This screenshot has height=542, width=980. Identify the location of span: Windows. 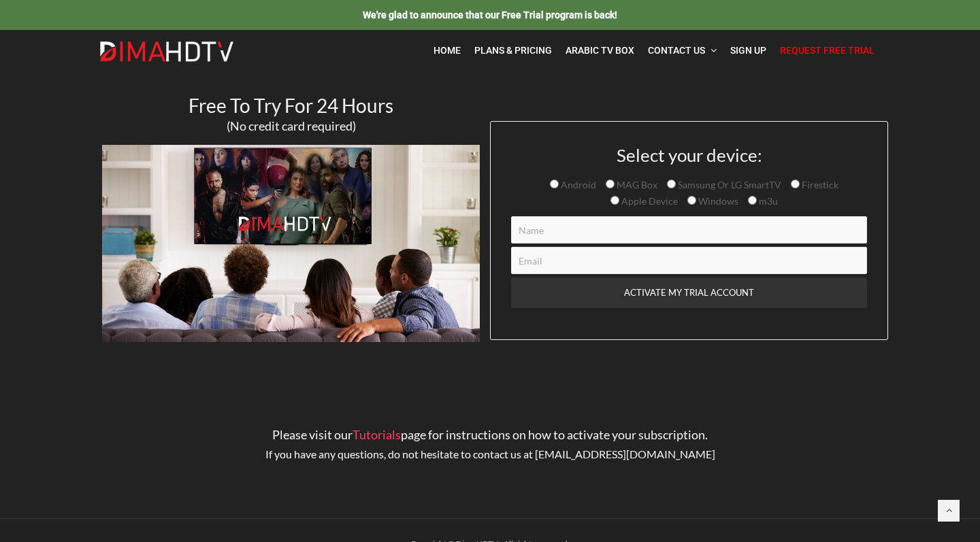
(717, 201).